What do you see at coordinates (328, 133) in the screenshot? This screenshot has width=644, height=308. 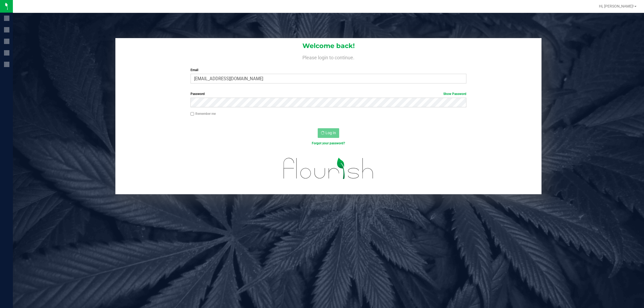 I see `button: Log In` at bounding box center [328, 133].